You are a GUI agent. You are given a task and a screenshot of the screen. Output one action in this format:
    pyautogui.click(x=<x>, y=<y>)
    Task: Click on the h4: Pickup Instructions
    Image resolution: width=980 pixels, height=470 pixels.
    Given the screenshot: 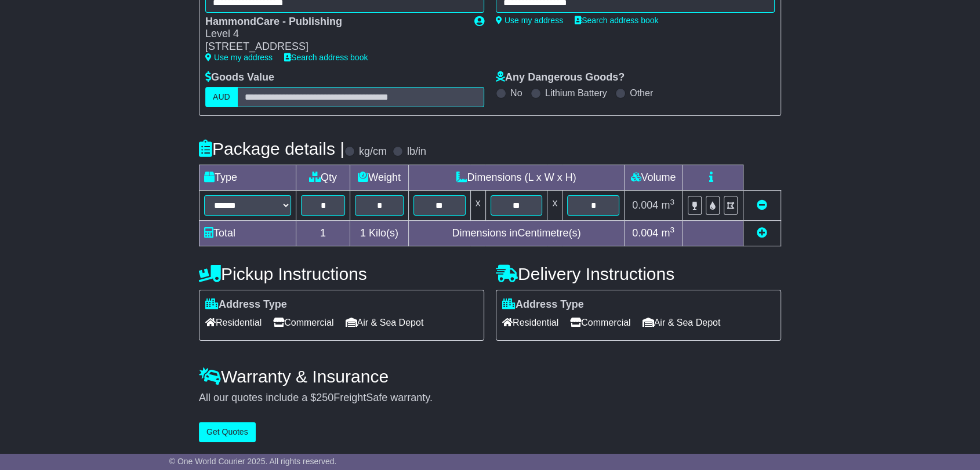 What is the action you would take?
    pyautogui.click(x=342, y=274)
    